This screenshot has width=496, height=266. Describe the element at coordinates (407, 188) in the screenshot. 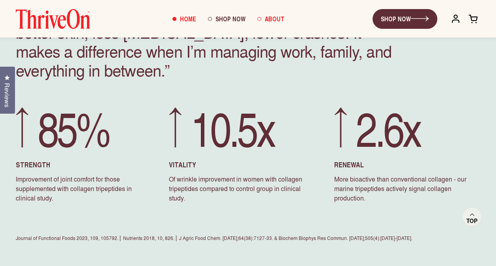

I see `p: More bioactive than conventional collagen - our marine tripeptides actively signal collagen produ...` at that location.